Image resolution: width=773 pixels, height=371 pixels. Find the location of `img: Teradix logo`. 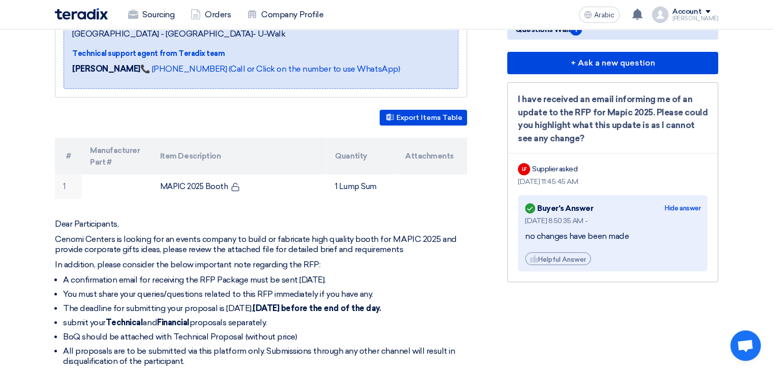

img: Teradix logo is located at coordinates (81, 14).